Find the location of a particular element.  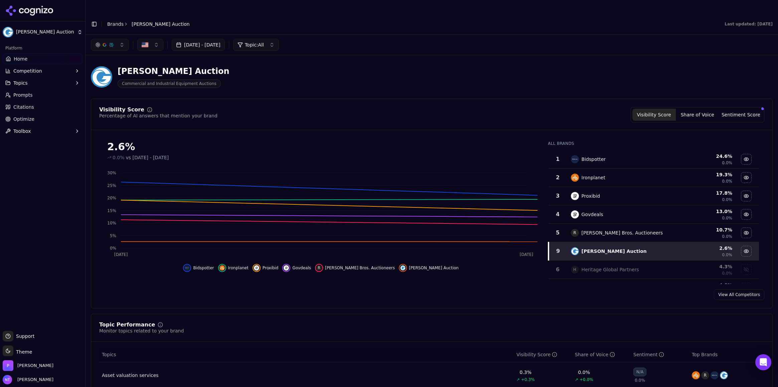

div: 4.3 % is located at coordinates (705, 266).